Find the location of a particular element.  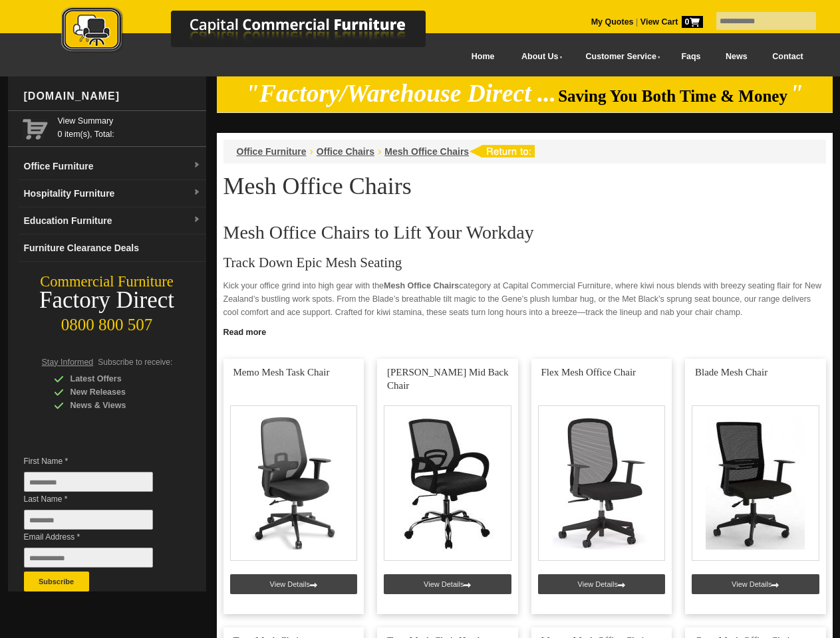

a: My Quotes is located at coordinates (612, 22).